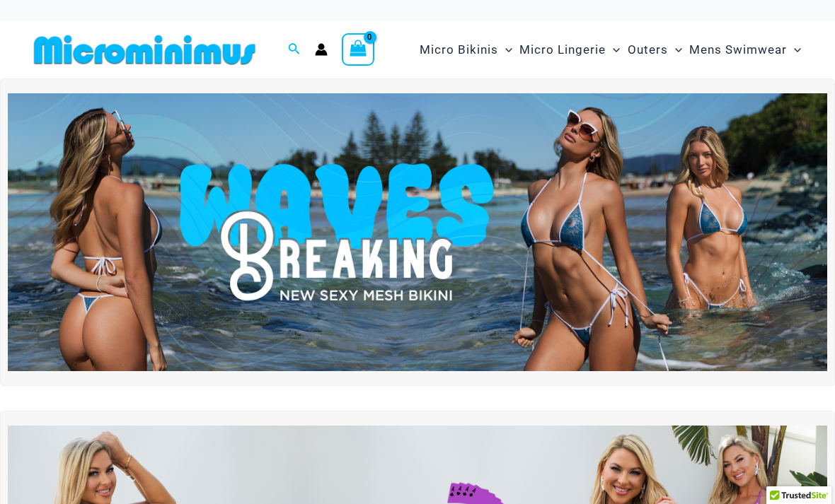 This screenshot has height=504, width=835. I want to click on a: Mens SwimwearMenu ToggleMenu Toggle, so click(745, 50).